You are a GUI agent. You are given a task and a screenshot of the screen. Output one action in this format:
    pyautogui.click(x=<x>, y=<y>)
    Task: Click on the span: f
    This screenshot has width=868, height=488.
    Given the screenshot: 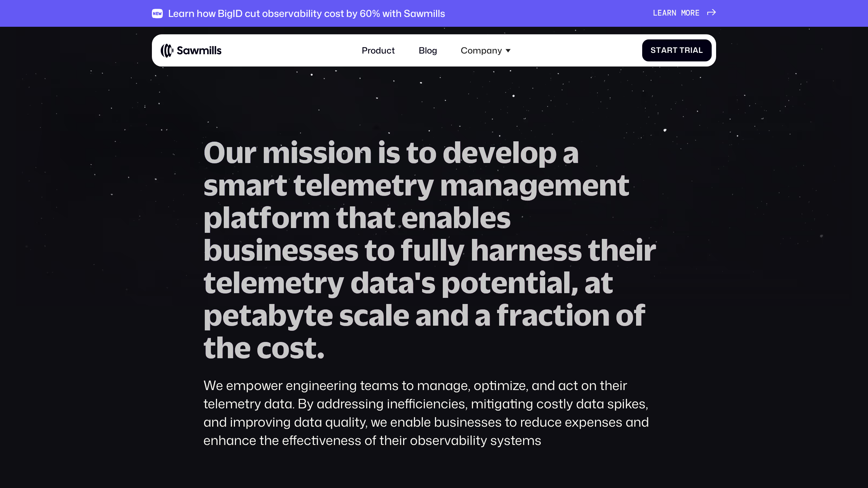 What is the action you would take?
    pyautogui.click(x=407, y=249)
    